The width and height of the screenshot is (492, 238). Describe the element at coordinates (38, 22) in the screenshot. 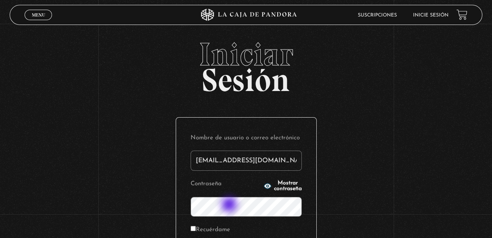

I see `span: Cerrar` at that location.